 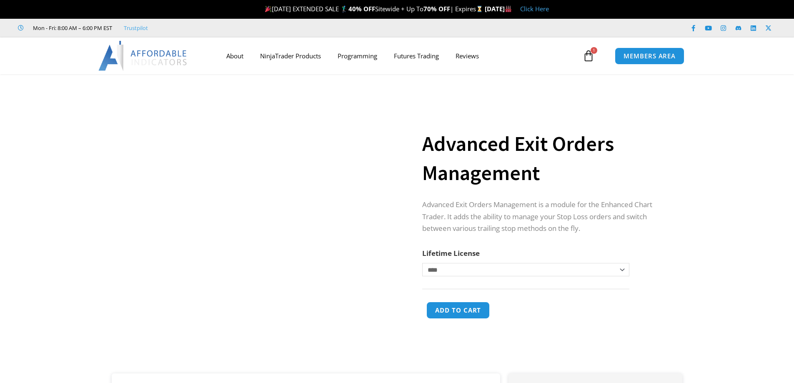 I want to click on strong: 70% OFF, so click(x=437, y=9).